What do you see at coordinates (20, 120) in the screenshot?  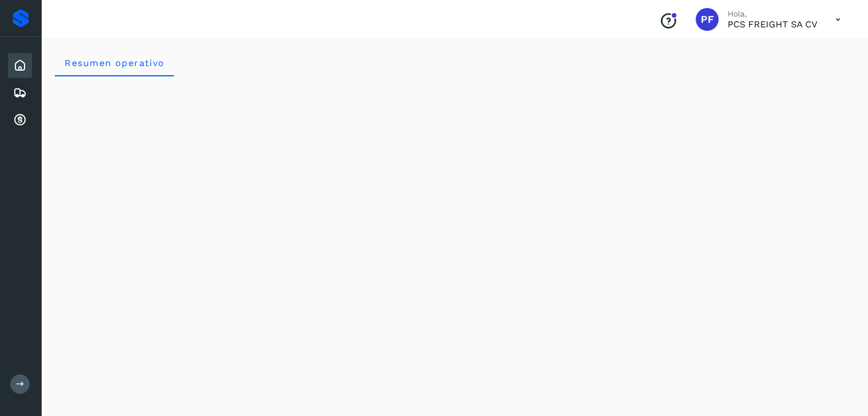 I see `div: Cuentas por cobrar` at bounding box center [20, 120].